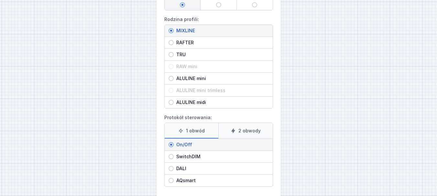  Describe the element at coordinates (182, 5) in the screenshot. I see `input: Natynkowy` at that location.